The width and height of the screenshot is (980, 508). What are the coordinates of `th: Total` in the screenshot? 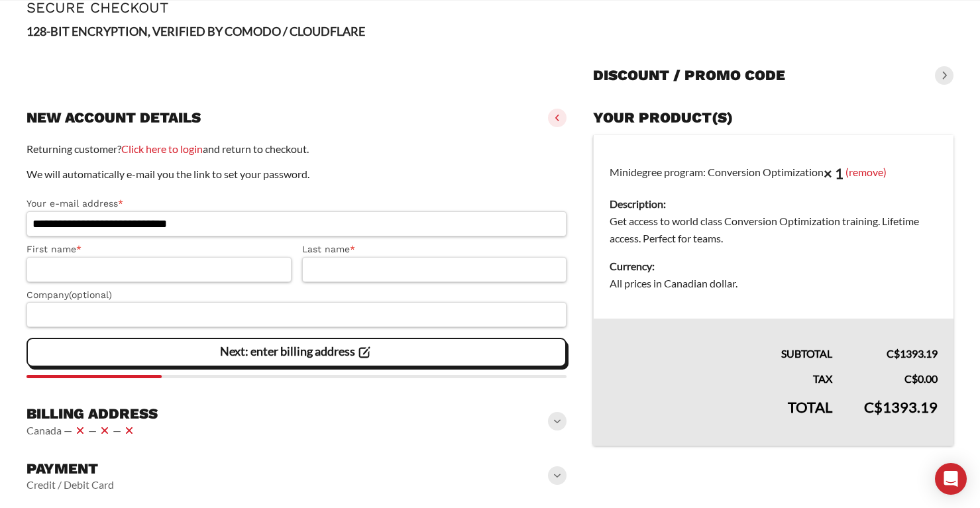 It's located at (721, 417).